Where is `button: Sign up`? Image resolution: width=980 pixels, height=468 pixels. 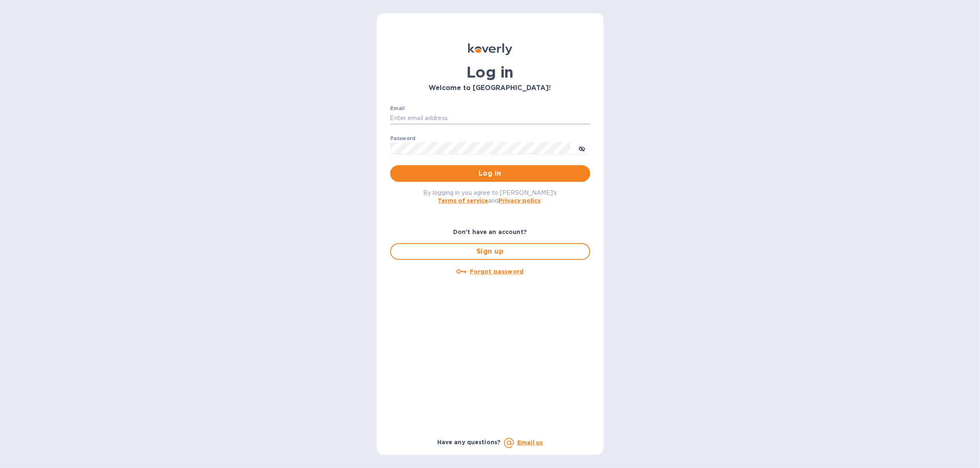
button: Sign up is located at coordinates (490, 252).